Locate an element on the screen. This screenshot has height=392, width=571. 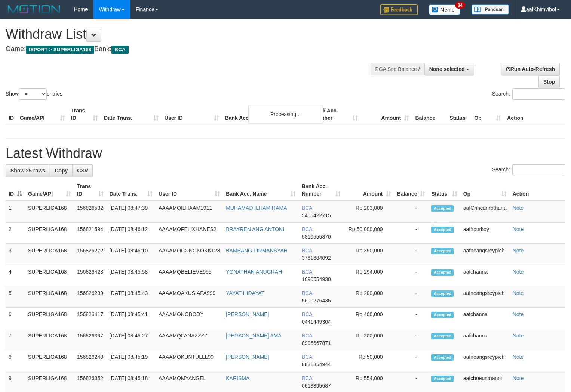
select: Showentries is located at coordinates (33, 94).